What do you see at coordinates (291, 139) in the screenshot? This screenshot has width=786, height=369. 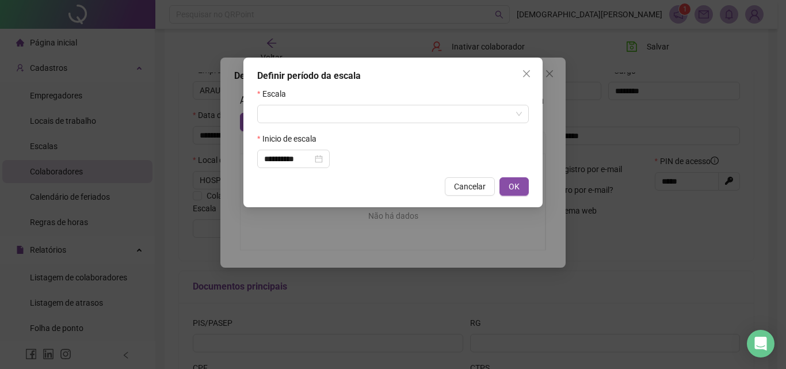 I see `label: Inicio de escala` at bounding box center [291, 139].